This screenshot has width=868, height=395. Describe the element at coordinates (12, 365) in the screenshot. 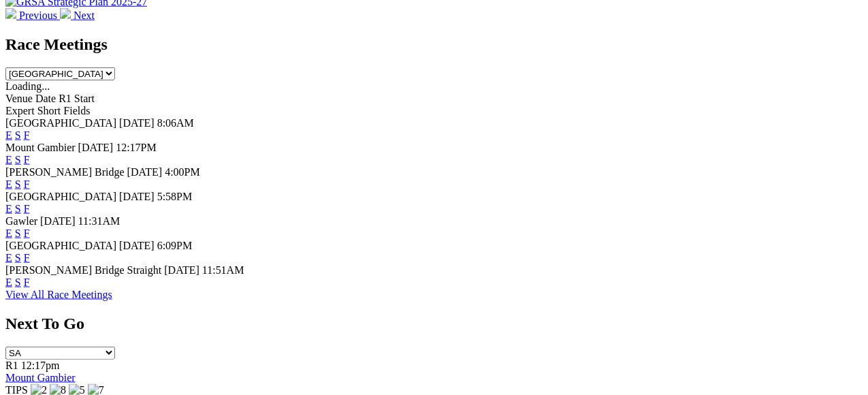

I see `span: R1` at that location.